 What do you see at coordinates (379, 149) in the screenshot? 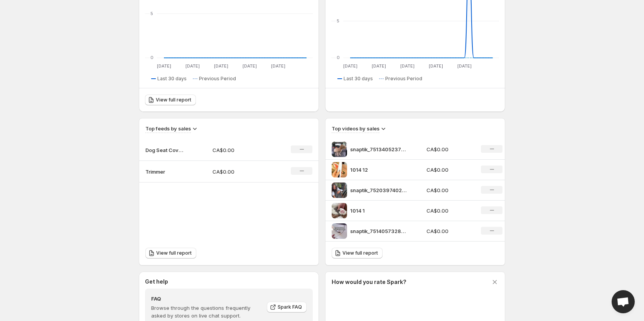
I see `p: snaptik_7513405237911178497_v2` at bounding box center [379, 149].